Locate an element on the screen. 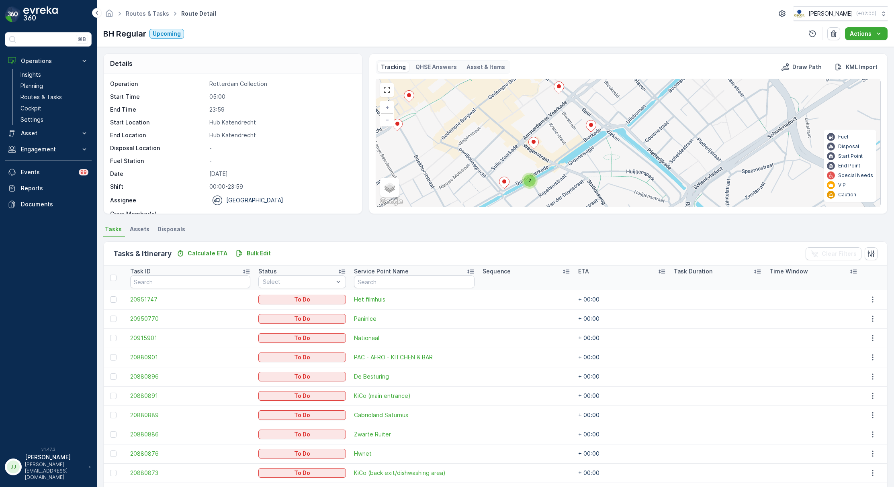 The width and height of the screenshot is (894, 487). p: Rotterdam Collection is located at coordinates (281, 84).